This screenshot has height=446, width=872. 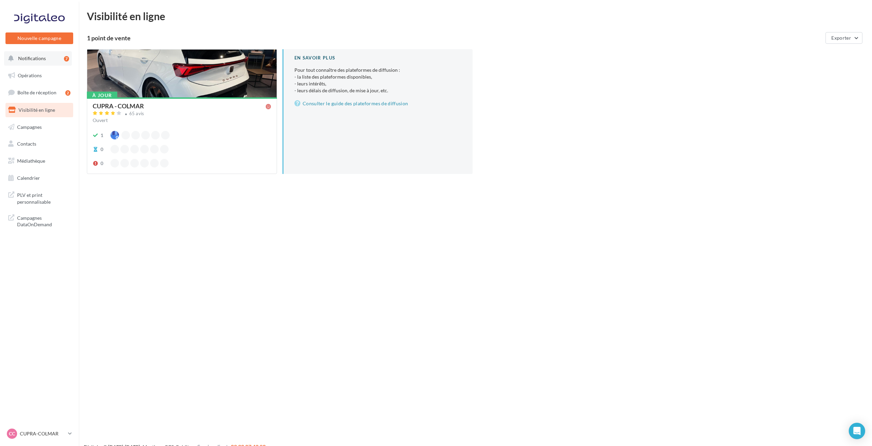 What do you see at coordinates (841, 38) in the screenshot?
I see `span: Exporter` at bounding box center [841, 38].